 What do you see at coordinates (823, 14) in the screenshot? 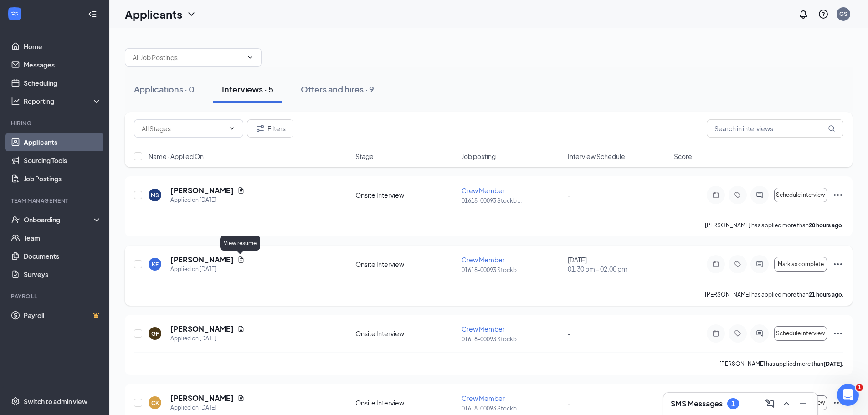
I see `svg: QuestionInfo` at bounding box center [823, 14].